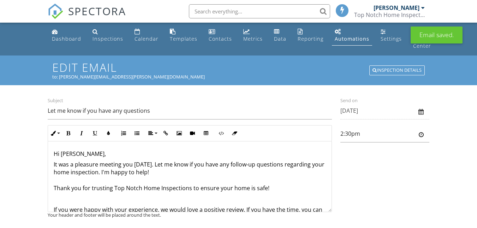  I want to click on div: Settings, so click(391, 38).